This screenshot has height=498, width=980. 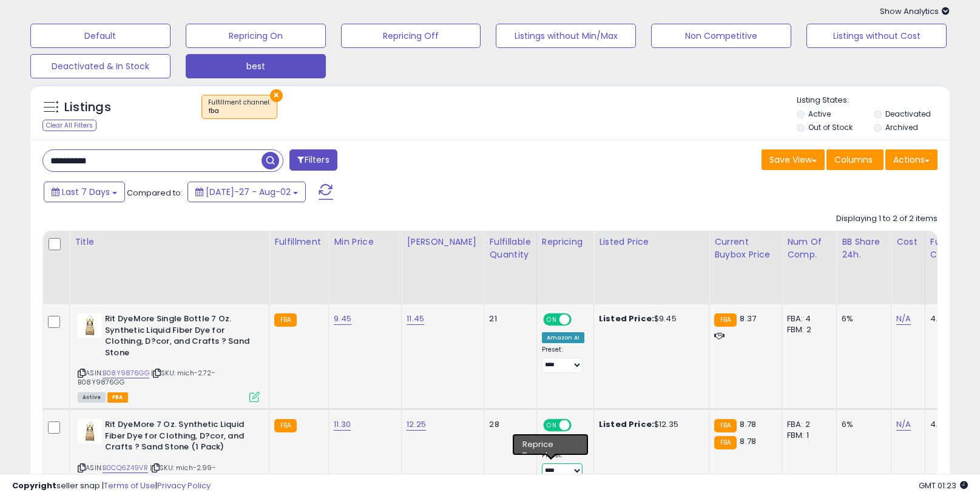 I want to click on div: Cost, so click(x=908, y=241).